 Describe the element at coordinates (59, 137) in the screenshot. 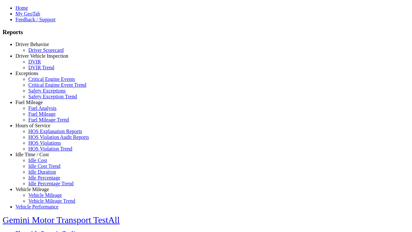

I see `a: HOS Violation Audit Reports` at that location.